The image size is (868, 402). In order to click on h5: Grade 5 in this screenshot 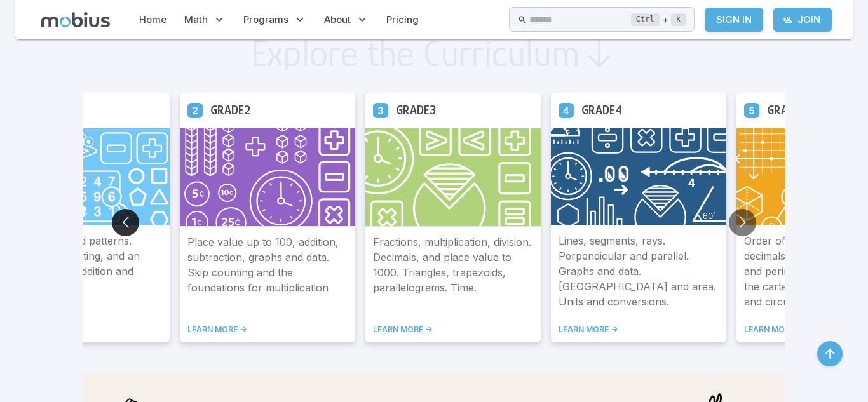, I will do `click(786, 110)`.